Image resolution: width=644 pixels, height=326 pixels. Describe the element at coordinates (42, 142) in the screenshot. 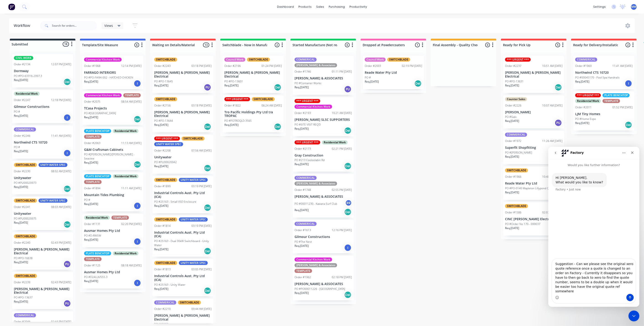

I see `p: Northwind CTS 10720` at that location.